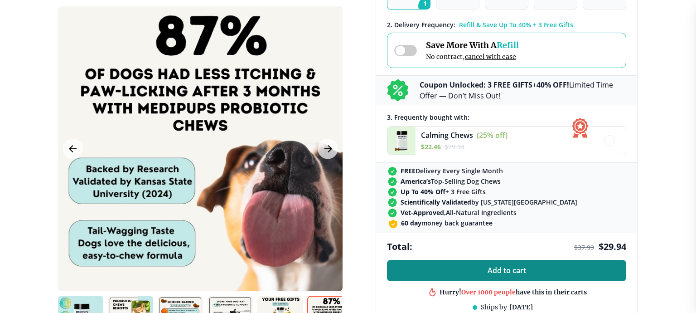 The height and width of the screenshot is (313, 696). I want to click on strong: America’s, so click(416, 181).